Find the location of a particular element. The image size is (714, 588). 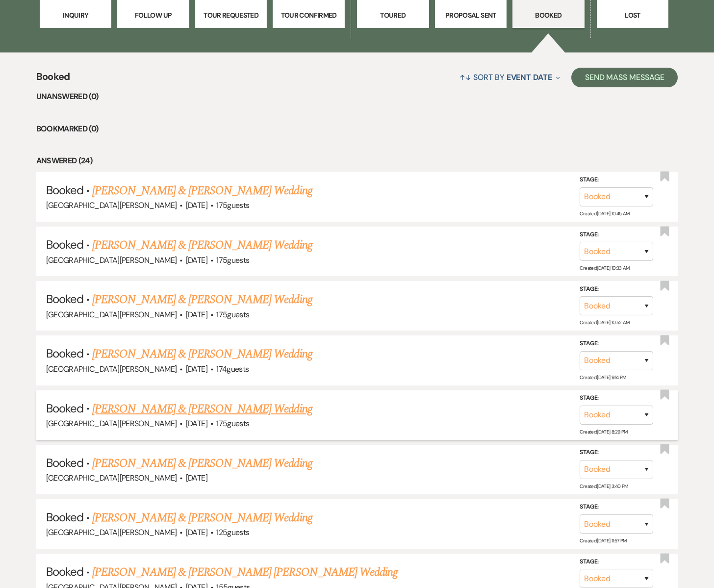

span: Event Date is located at coordinates (529, 77).